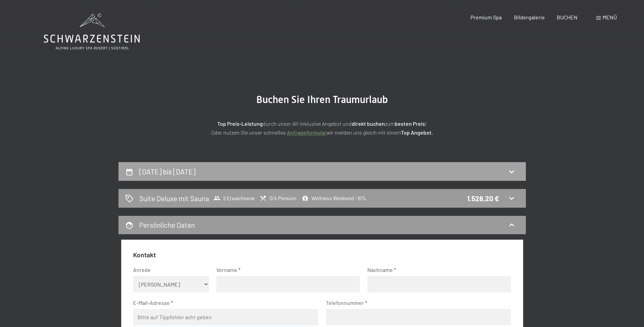  Describe the element at coordinates (322, 99) in the screenshot. I see `span: Buchen Sie Ihren Traumurlaub` at that location.